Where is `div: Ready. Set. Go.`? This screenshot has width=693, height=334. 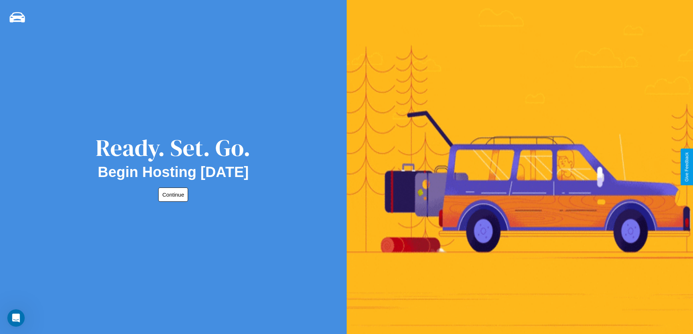
div: Ready. Set. Go. is located at coordinates (173, 148).